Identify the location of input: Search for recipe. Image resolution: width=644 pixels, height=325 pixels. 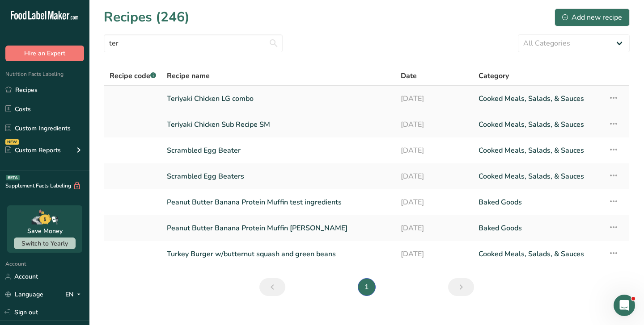
(193, 43).